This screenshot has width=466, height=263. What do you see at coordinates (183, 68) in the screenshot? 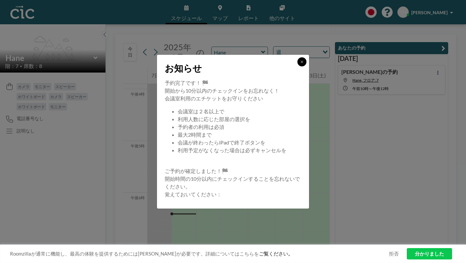
I see `font: お知らせ` at bounding box center [183, 68].